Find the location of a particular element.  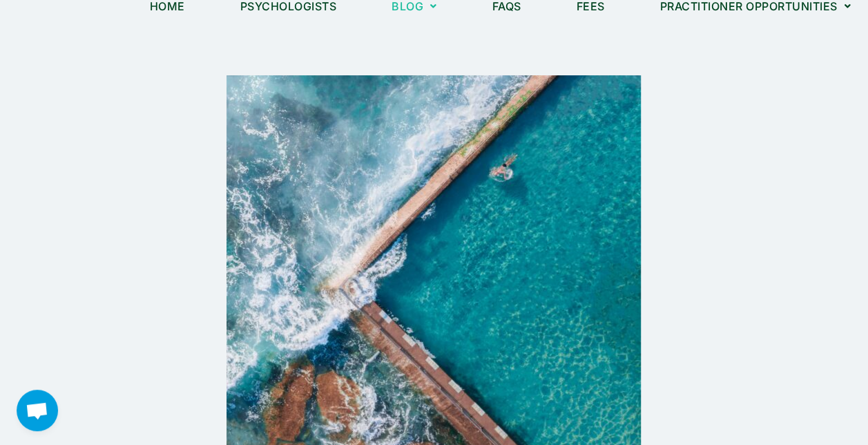

div: Open chat is located at coordinates (37, 411).